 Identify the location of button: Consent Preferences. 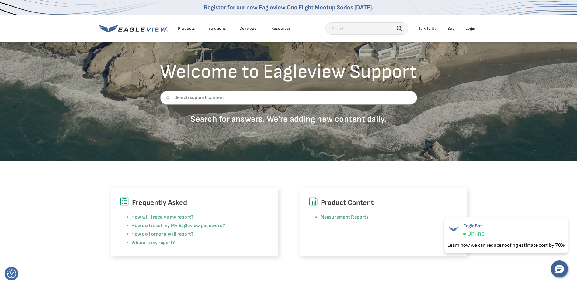
(12, 274).